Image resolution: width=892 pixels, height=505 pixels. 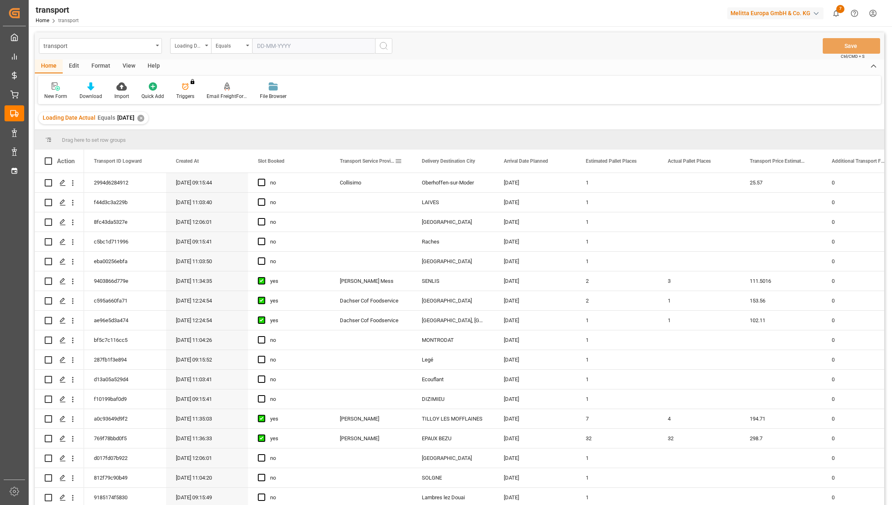 I want to click on div: 2, so click(x=617, y=281).